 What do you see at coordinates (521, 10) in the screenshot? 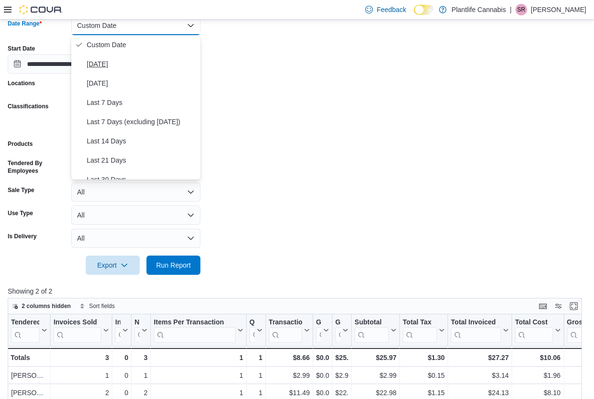
I see `div: Skyler Rowsell` at bounding box center [521, 10].